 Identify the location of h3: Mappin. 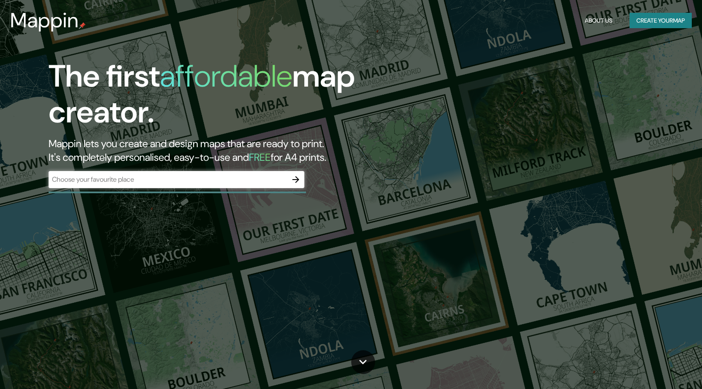
(44, 20).